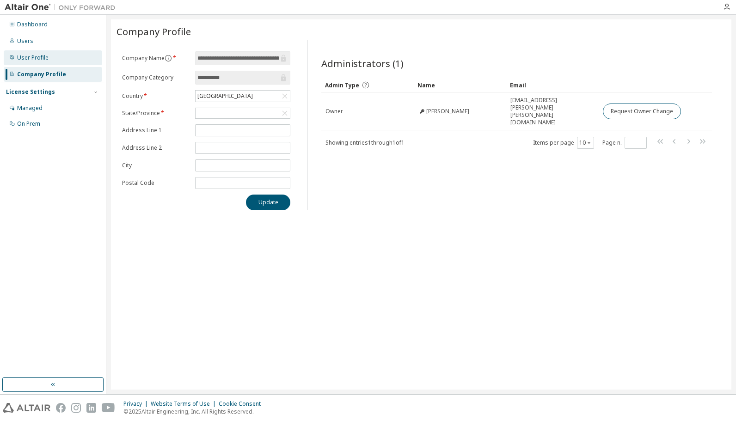 The width and height of the screenshot is (736, 421). Describe the element at coordinates (184, 404) in the screenshot. I see `div: Website Terms of Use` at that location.